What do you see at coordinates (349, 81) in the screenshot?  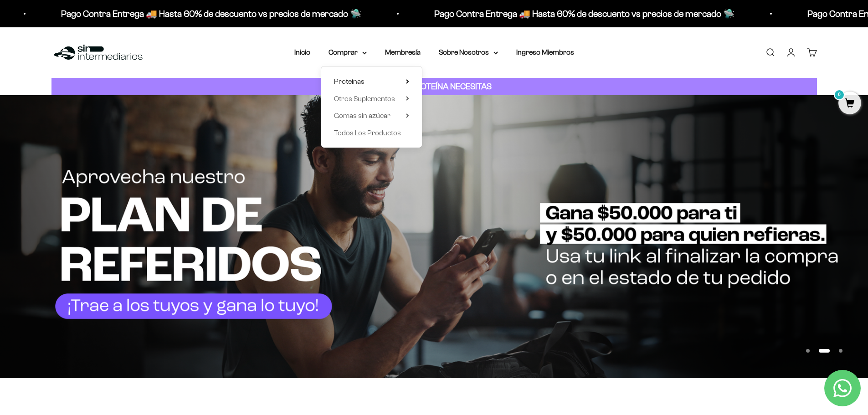 I see `span: Proteínas` at bounding box center [349, 81].